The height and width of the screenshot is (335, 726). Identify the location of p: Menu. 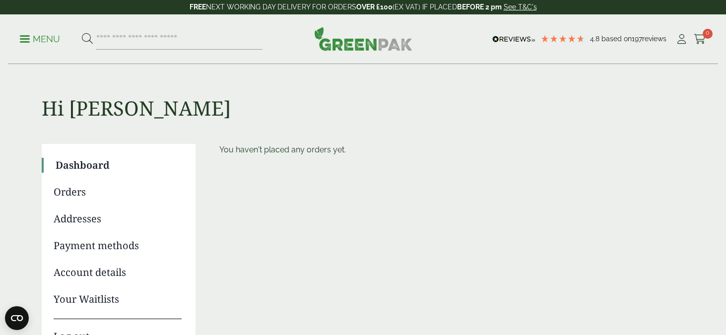
(40, 39).